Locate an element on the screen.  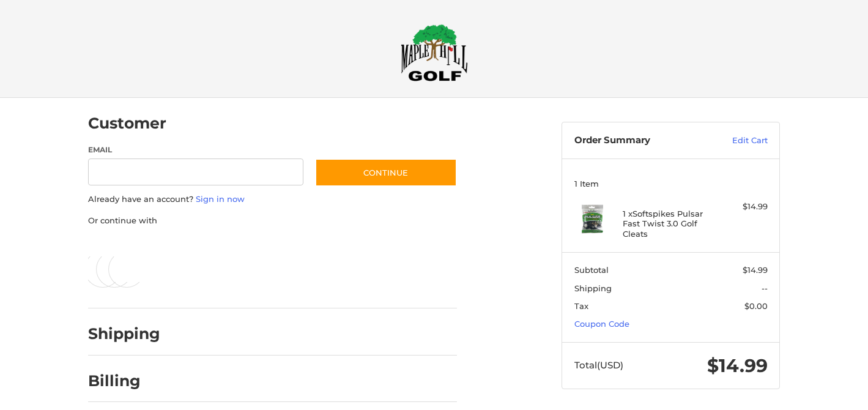
label: Email is located at coordinates (196, 150).